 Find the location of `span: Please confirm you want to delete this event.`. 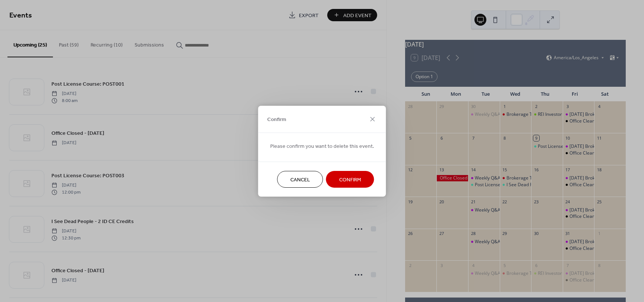

span: Please confirm you want to delete this event. is located at coordinates (322, 146).